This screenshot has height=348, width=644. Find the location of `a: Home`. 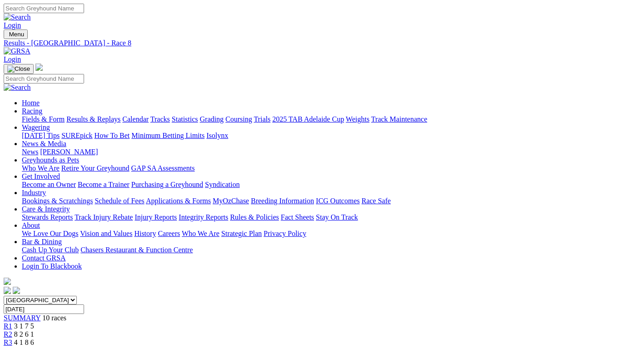

a: Home is located at coordinates (31, 103).